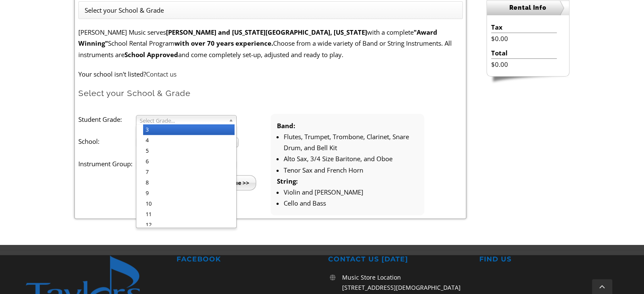 The height and width of the screenshot is (294, 644). I want to click on strong: Band:, so click(286, 125).